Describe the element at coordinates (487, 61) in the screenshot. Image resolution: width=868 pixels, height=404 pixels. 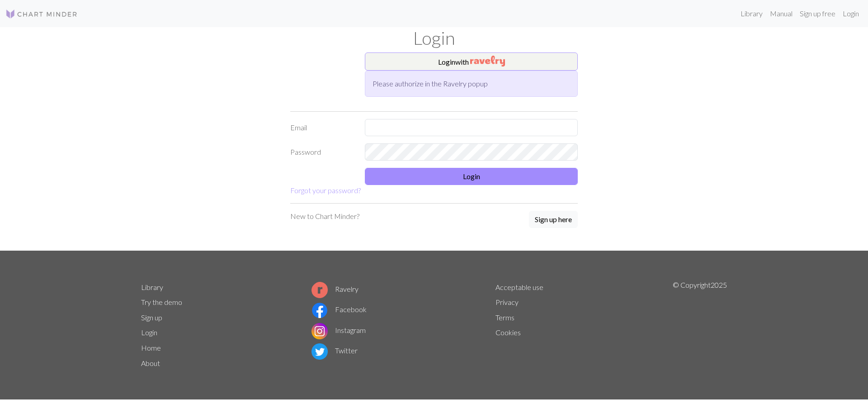
I see `img: Ravelry` at that location.